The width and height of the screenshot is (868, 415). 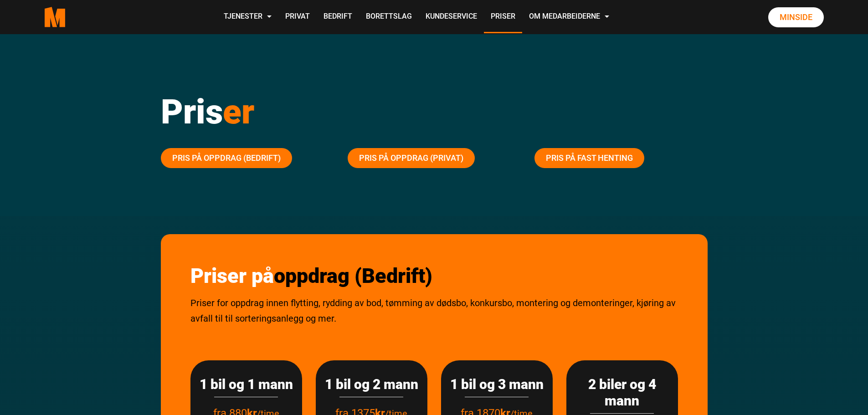 What do you see at coordinates (497, 385) in the screenshot?
I see `h3: 1 bil og 3 mann` at bounding box center [497, 385].